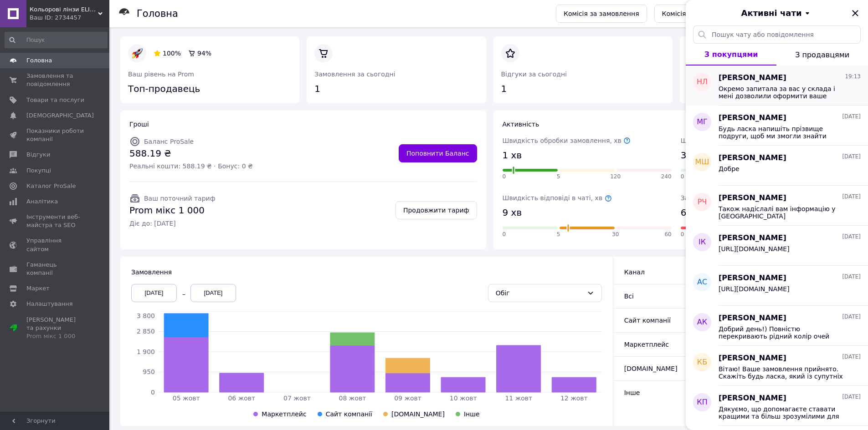 The height and width of the screenshot is (430, 868). I want to click on span: Активні чати, so click(771, 13).